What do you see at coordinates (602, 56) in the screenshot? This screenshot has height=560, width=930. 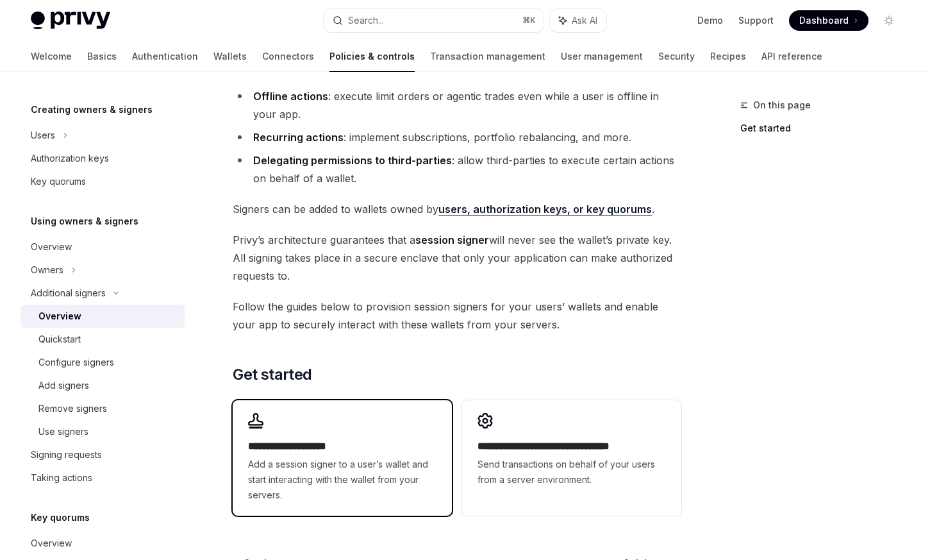 I see `a: User management` at bounding box center [602, 56].